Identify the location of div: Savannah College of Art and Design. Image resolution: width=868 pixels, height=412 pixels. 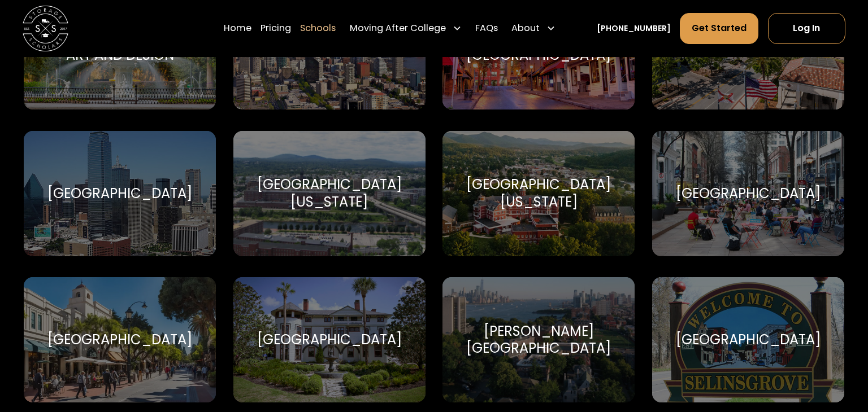
(120, 47).